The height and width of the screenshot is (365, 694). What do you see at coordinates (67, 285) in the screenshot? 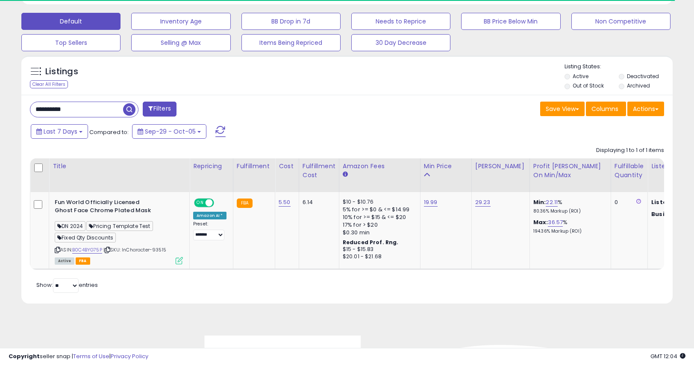
I see `span: Show: entries` at bounding box center [67, 285].